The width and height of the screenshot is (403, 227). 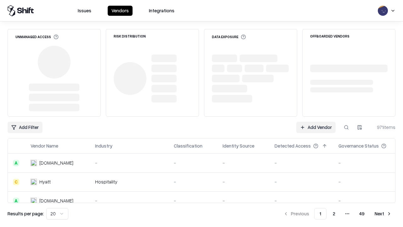 What do you see at coordinates (104, 145) in the screenshot?
I see `div: Industry` at bounding box center [104, 145].